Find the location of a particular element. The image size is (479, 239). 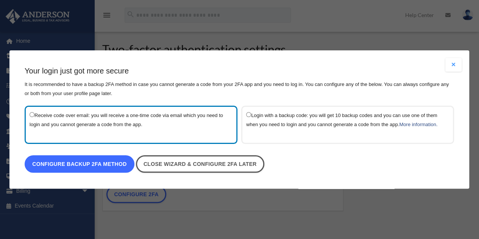

a: More information. is located at coordinates (418, 124).